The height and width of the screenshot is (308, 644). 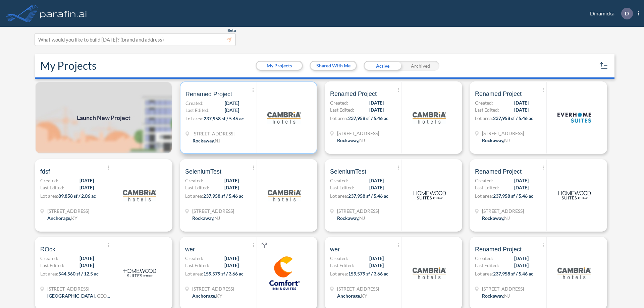 What do you see at coordinates (368, 273) in the screenshot?
I see `span: 159,579 sf / 3.66 ac` at bounding box center [368, 273].